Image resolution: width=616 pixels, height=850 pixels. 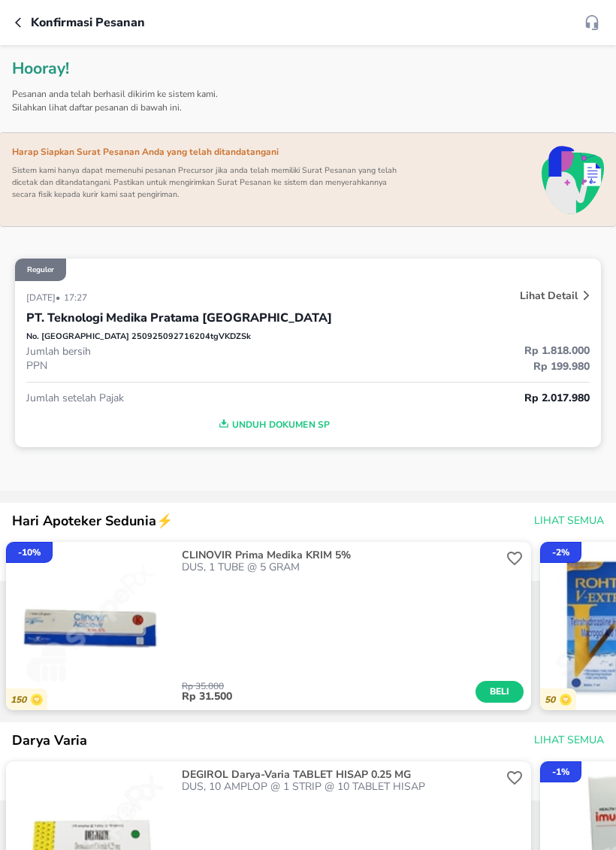 I want to click on p: Konfirmasi pesanan, so click(x=88, y=23).